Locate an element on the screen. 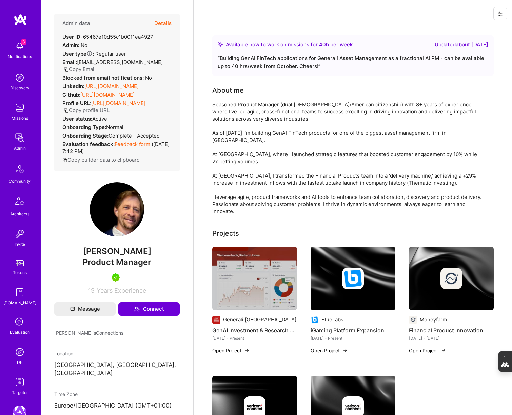 The width and height of the screenshot is (512, 415). h4: GenAI Investment & Research Platforms is located at coordinates (254, 330).